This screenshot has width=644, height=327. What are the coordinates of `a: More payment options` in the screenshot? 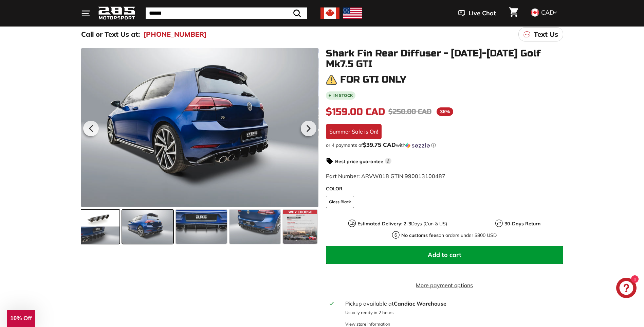 It's located at (444, 285).